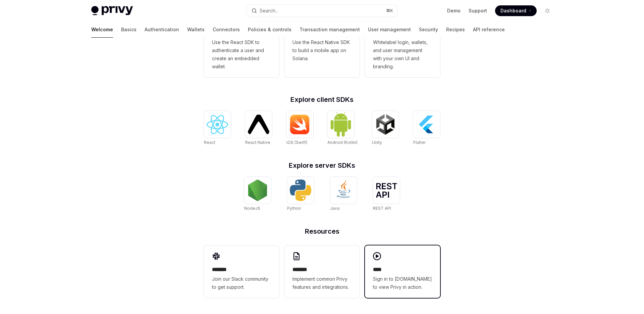  Describe the element at coordinates (322, 100) in the screenshot. I see `h2: Explore client SDKs` at that location.